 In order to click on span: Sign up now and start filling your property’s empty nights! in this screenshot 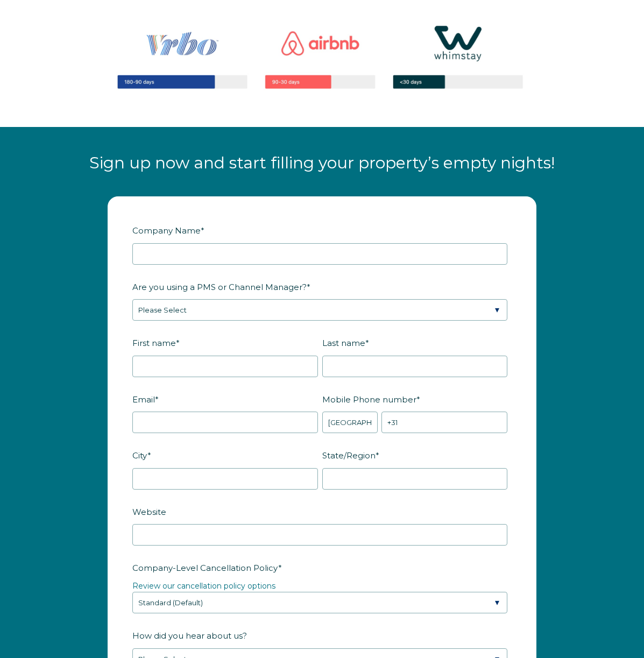, I will do `click(322, 162)`.